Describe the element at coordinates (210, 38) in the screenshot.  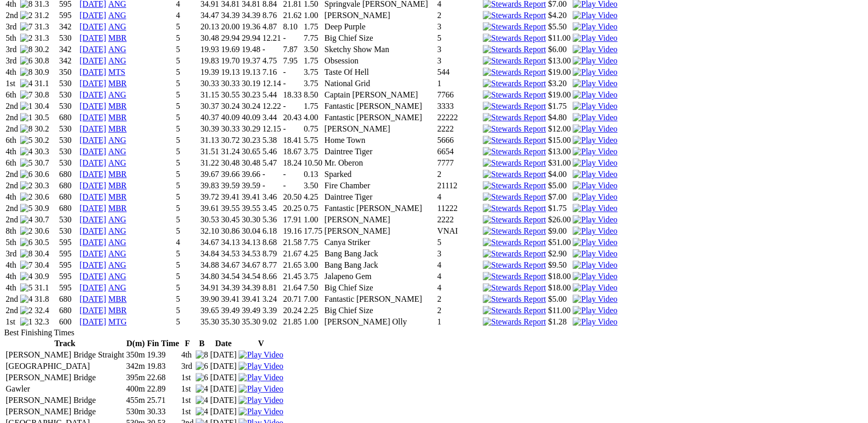
I see `td: 30.48` at that location.